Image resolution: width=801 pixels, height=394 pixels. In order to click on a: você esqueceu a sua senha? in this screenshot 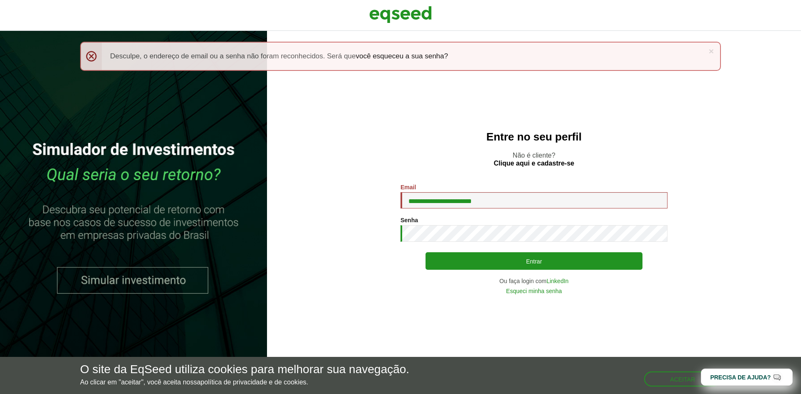, I will do `click(402, 56)`.